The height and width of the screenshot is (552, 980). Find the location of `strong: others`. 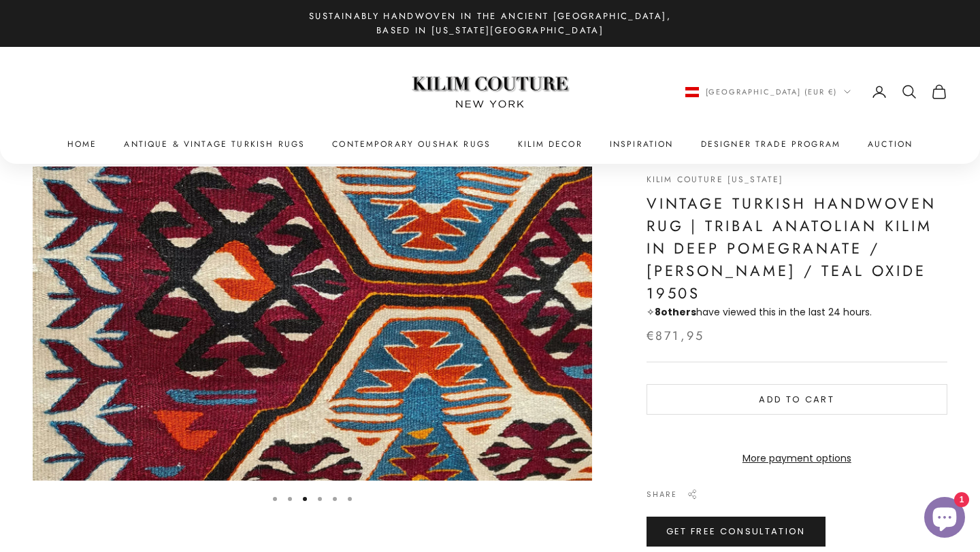

strong: others is located at coordinates (675, 312).